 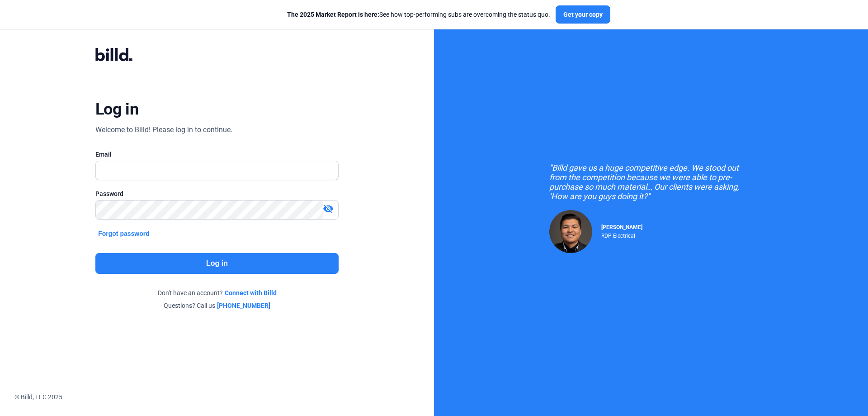 I want to click on div: Don't have an account?, so click(x=217, y=293).